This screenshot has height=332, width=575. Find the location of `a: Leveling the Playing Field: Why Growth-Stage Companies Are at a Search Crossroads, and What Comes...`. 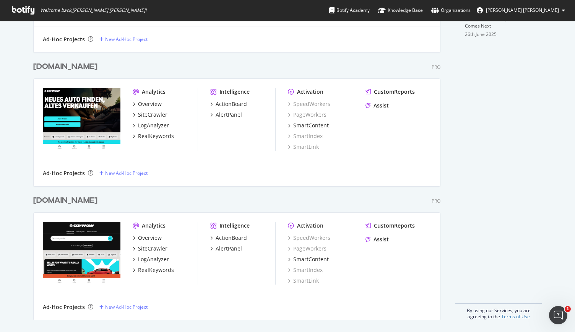

a: Leveling the Playing Field: Why Growth-Stage Companies Are at a Search Crossroads, and What Comes... is located at coordinates (501, 15).